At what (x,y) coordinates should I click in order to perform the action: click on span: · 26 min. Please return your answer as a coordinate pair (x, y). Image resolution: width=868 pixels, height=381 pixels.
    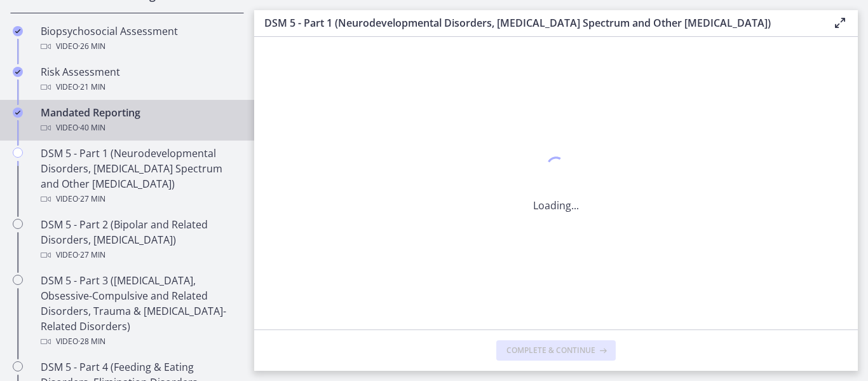
    Looking at the image, I should click on (92, 46).